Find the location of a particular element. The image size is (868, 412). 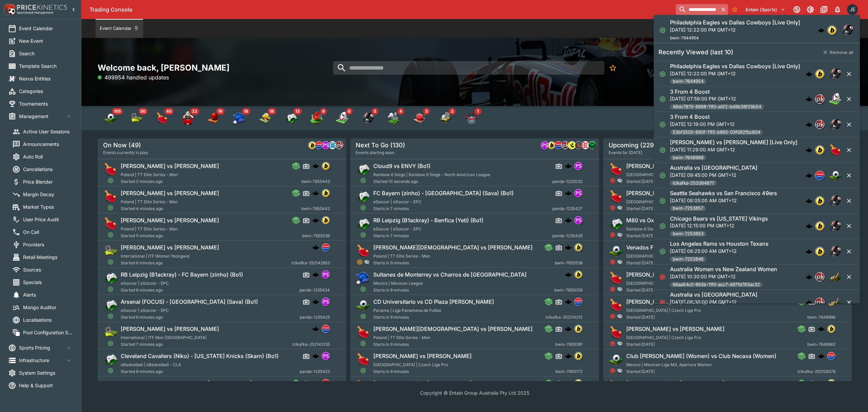

button: James Edlin is located at coordinates (852, 10).